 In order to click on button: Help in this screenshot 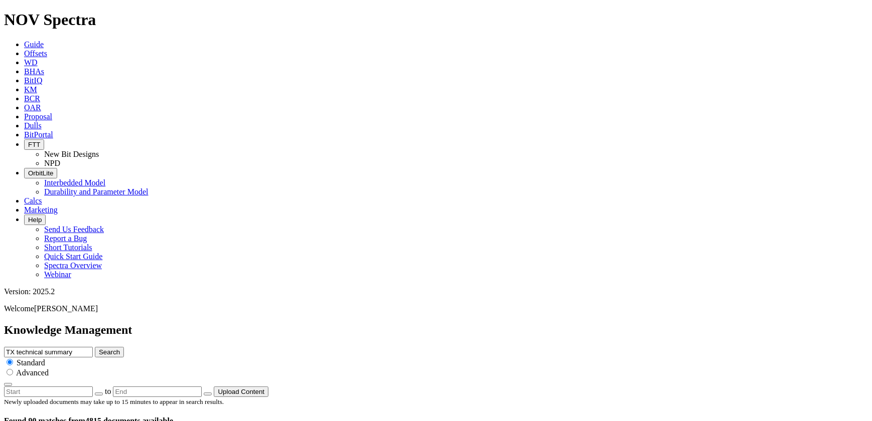, I will do `click(35, 220)`.